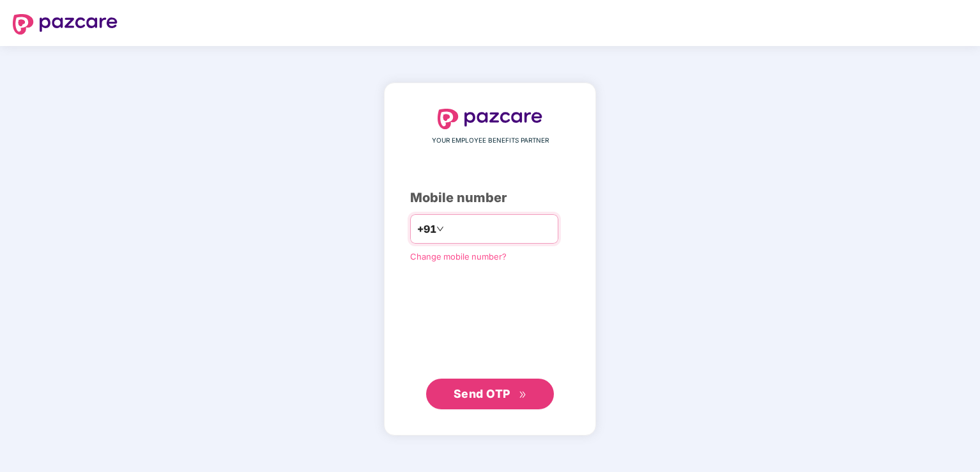  I want to click on span: double-right, so click(523, 395).